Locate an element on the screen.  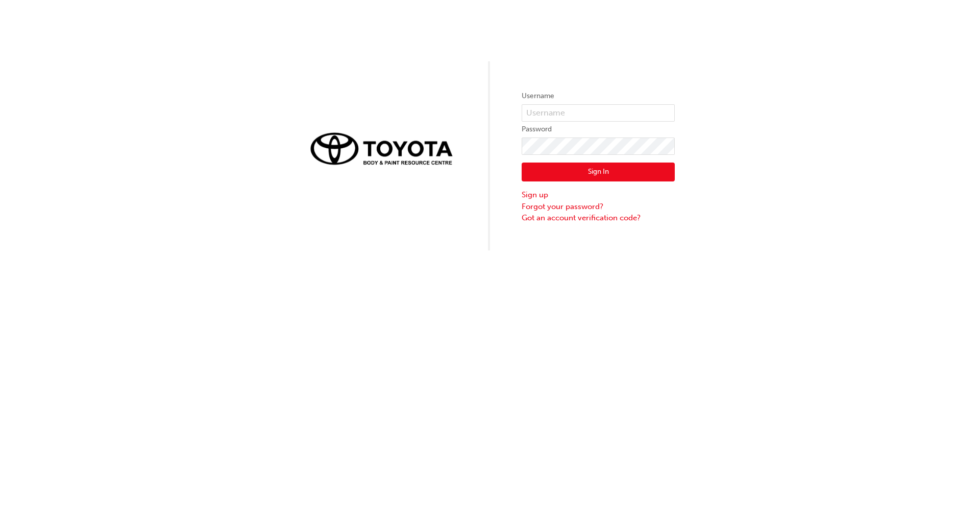
button: Sign In is located at coordinates (598, 173).